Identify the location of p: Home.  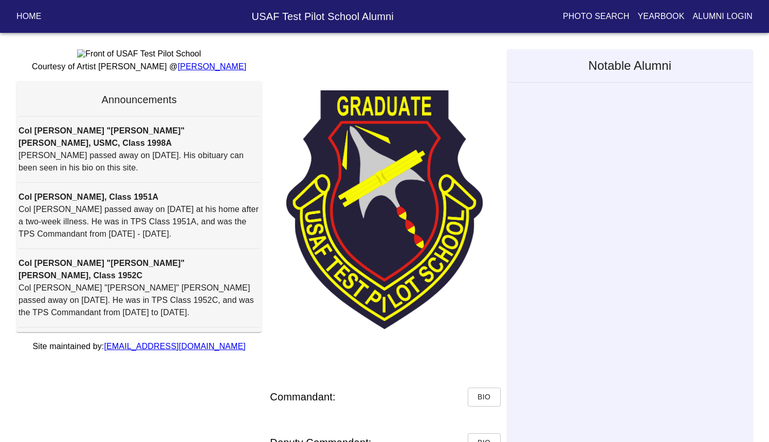
(29, 16).